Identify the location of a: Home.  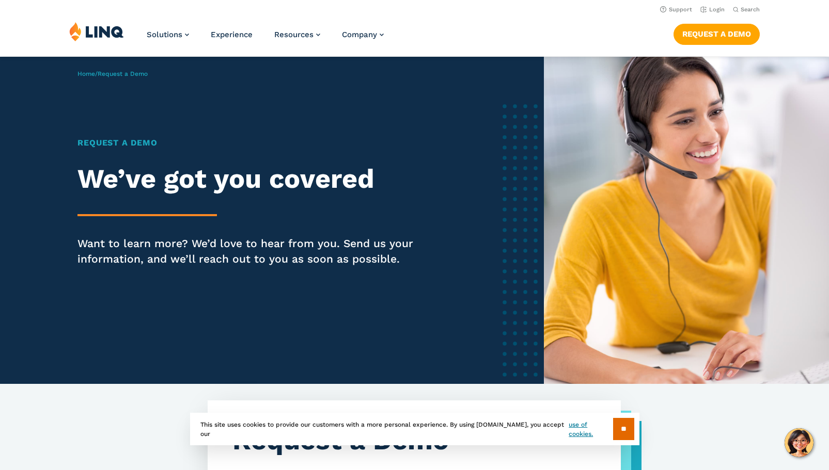
(86, 74).